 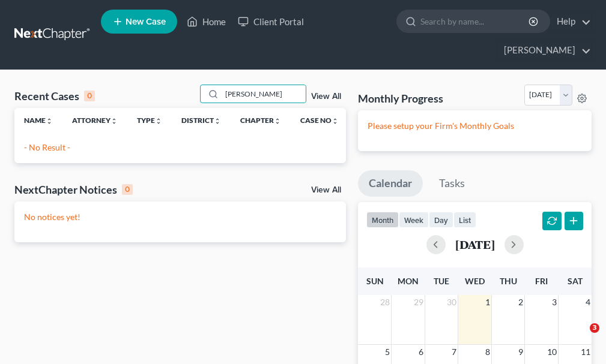 What do you see at coordinates (145, 22) in the screenshot?
I see `span: New Case` at bounding box center [145, 22].